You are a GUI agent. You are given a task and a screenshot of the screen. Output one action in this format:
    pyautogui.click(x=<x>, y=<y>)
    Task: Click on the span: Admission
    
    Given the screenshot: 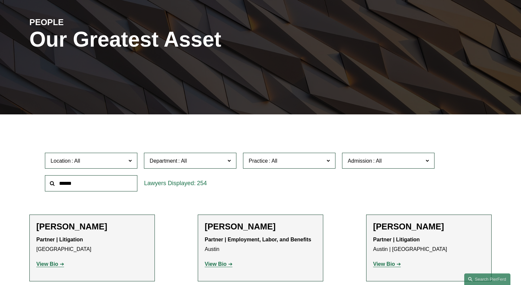 What is the action you would take?
    pyautogui.click(x=360, y=161)
    